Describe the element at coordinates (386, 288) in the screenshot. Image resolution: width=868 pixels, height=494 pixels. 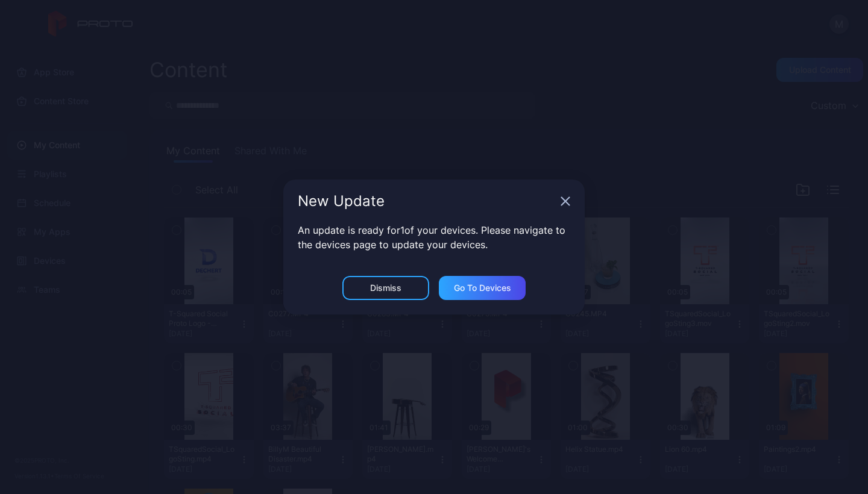
I see `button: Dismiss` at that location.